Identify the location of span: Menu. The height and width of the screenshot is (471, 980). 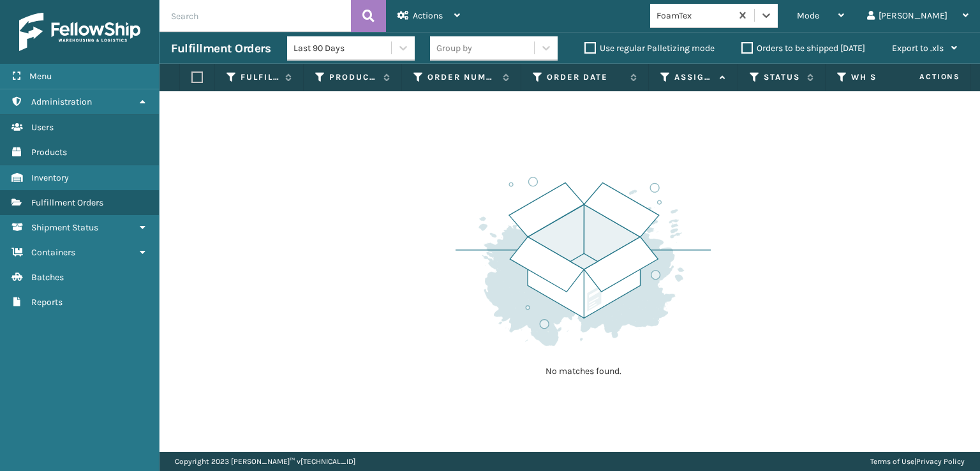
(40, 76).